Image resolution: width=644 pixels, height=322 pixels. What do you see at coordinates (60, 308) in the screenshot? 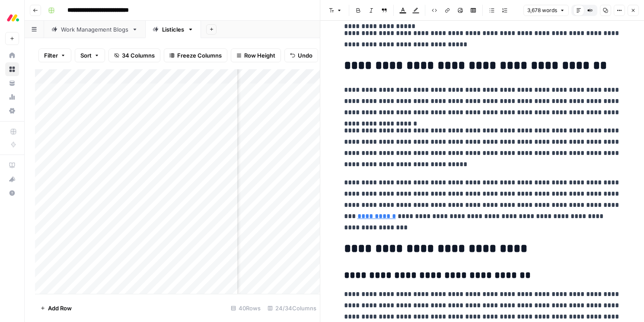
I see `span: Add Row` at bounding box center [60, 308].